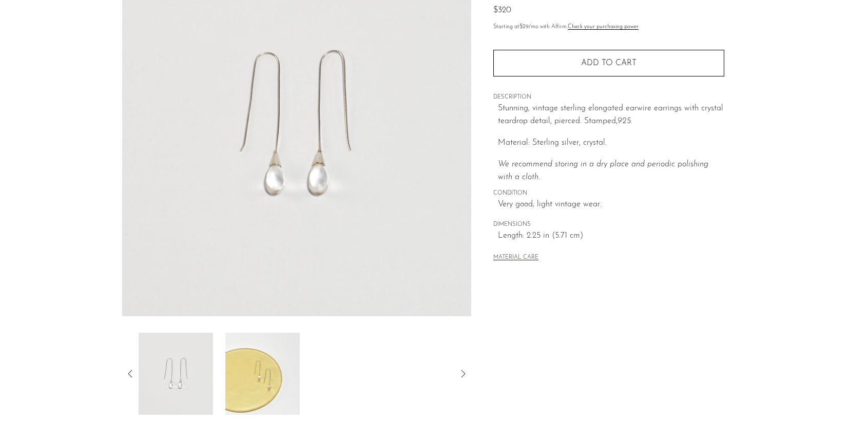 The image size is (868, 441). What do you see at coordinates (609, 194) in the screenshot?
I see `span: CONDITION` at bounding box center [609, 194].